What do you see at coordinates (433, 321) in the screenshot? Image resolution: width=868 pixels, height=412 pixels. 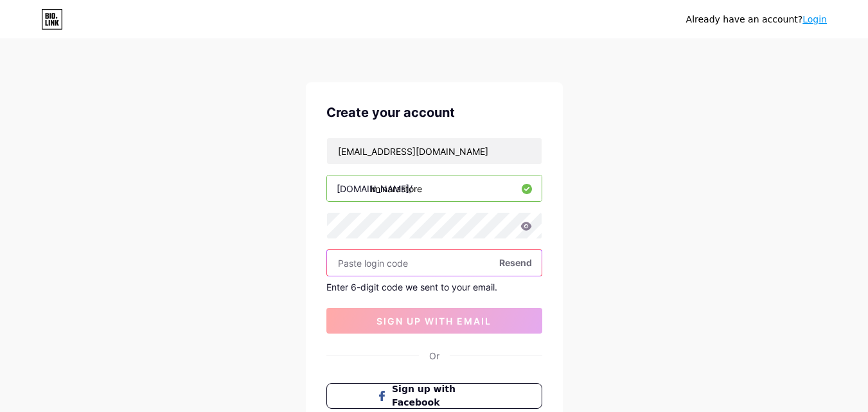 I see `span: sign up with email` at bounding box center [433, 321].